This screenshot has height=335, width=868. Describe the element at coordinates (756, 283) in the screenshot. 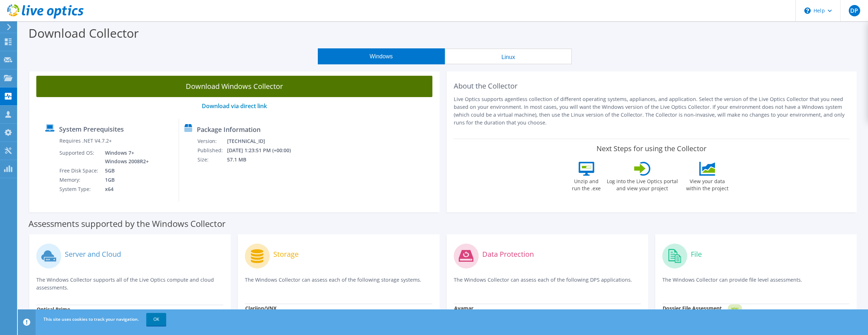

I see `p: The Windows Collector can provide file level assessments.` at that location.